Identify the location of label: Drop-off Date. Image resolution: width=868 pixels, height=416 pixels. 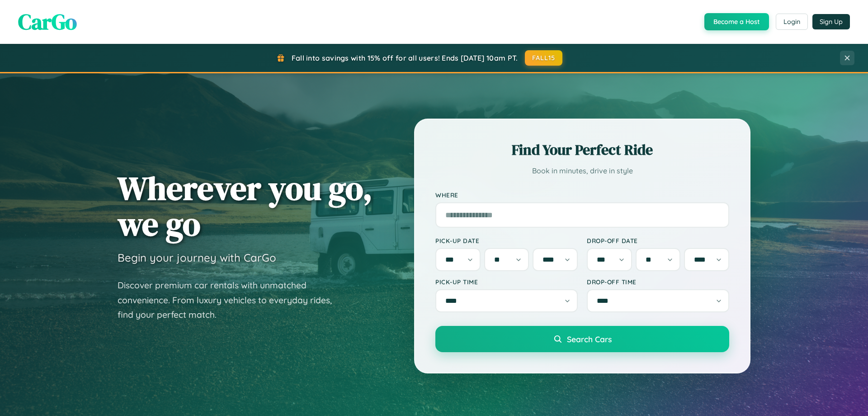
(658, 240).